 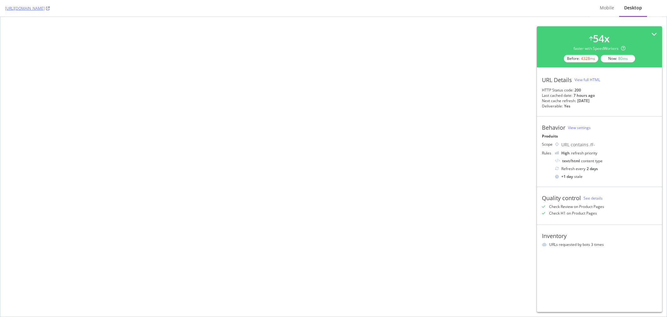 What do you see at coordinates (547, 153) in the screenshot?
I see `div: Rules` at bounding box center [547, 153].